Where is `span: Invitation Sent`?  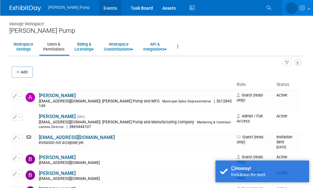 span: Invitation Sent is located at coordinates (284, 142).